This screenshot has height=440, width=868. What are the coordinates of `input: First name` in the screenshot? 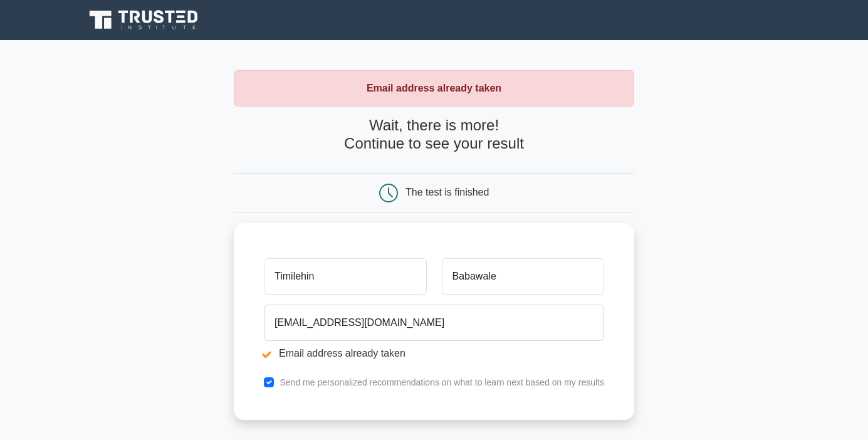 It's located at (345, 276).